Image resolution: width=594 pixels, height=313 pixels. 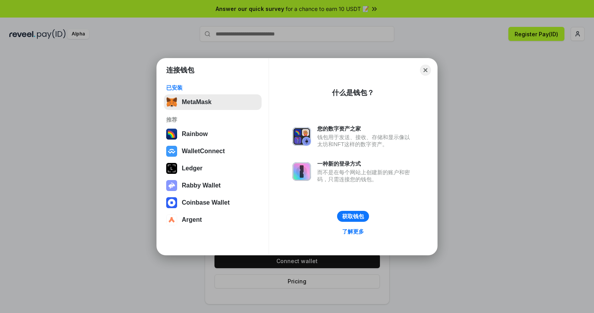 I want to click on div: MetaMask, so click(x=197, y=102).